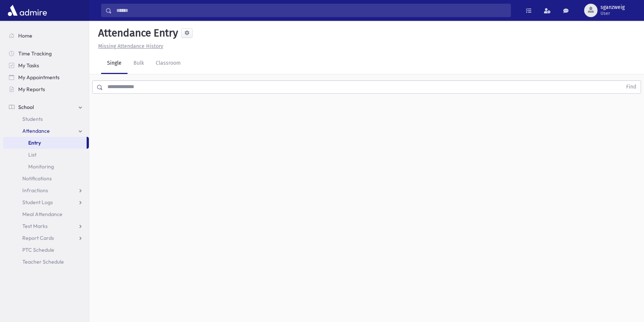  I want to click on a: Time Tracking, so click(46, 54).